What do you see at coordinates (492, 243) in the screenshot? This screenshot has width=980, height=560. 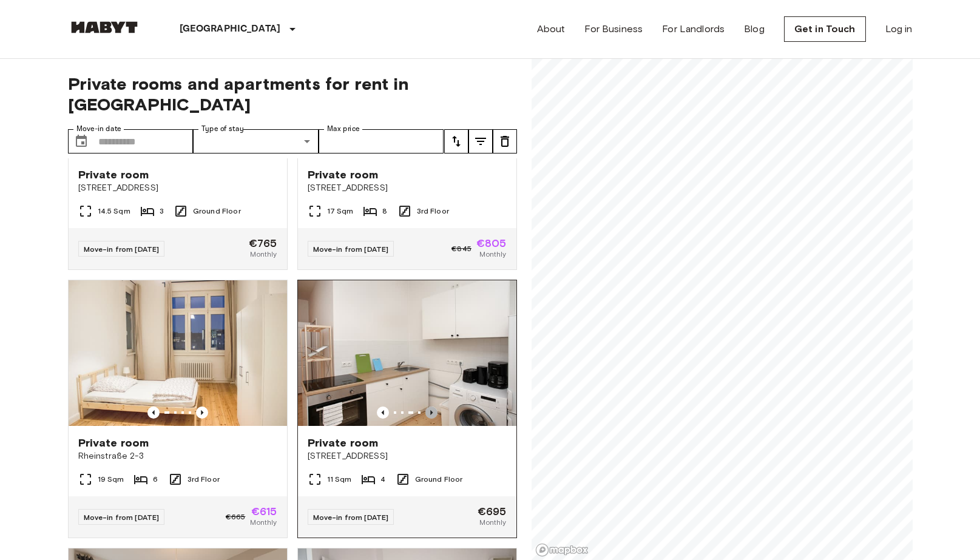 I see `span: €805` at bounding box center [492, 243].